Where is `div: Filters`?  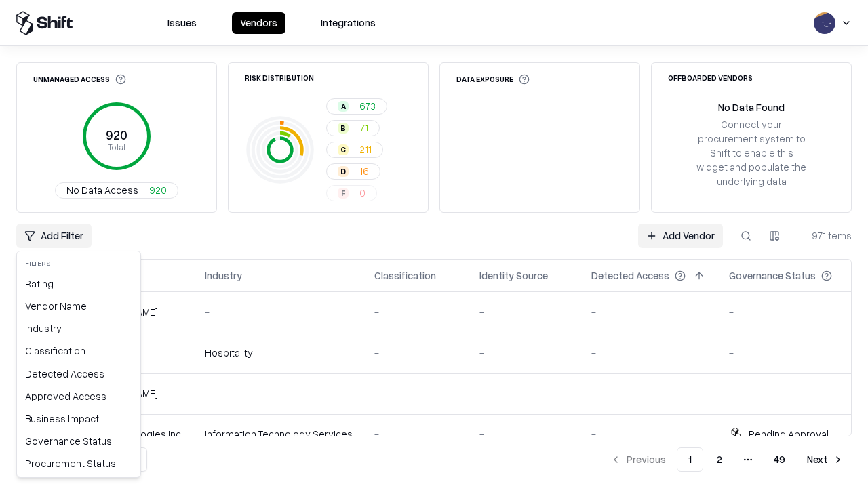 div: Filters is located at coordinates (78, 263).